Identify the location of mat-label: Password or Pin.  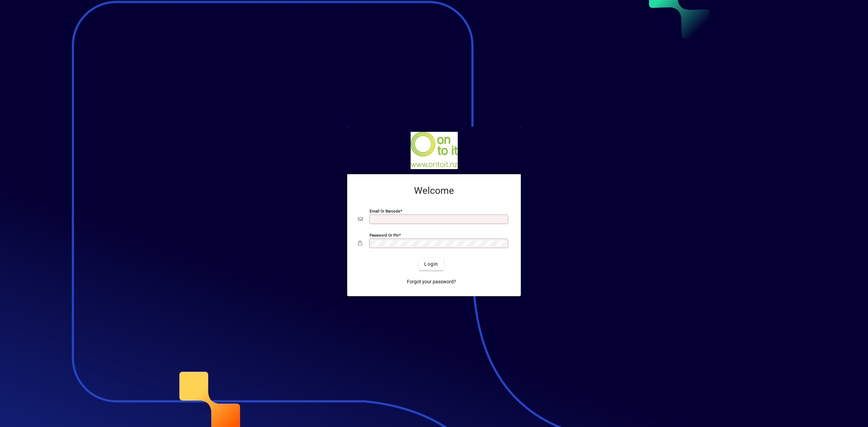
(384, 235).